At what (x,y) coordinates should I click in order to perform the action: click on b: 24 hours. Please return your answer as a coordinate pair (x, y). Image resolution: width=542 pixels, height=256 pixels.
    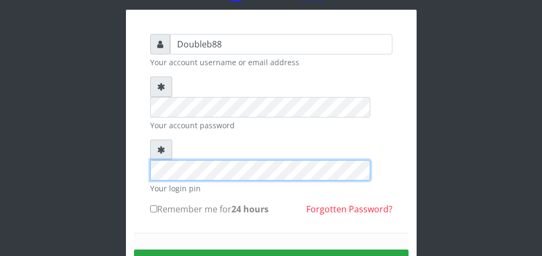
    Looking at the image, I should click on (250, 209).